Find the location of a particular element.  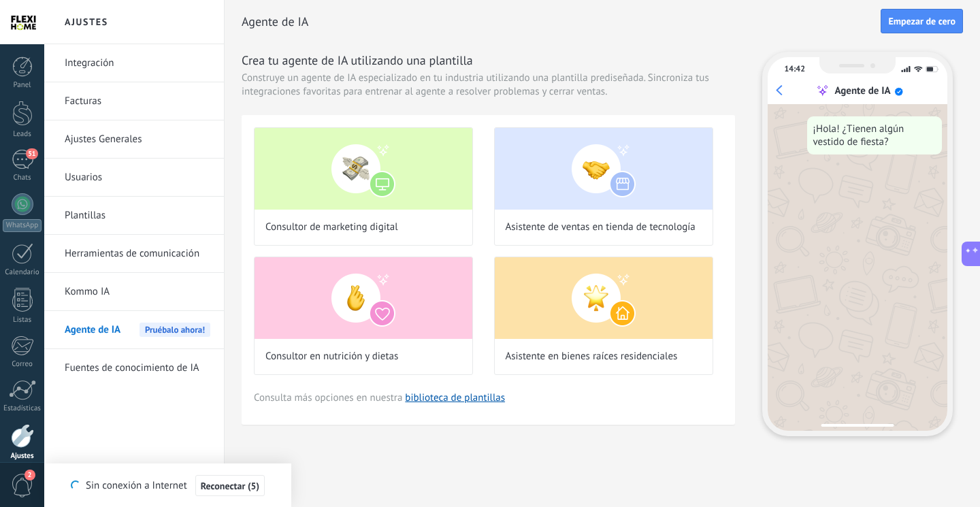

li: Kommo IA is located at coordinates (134, 292).